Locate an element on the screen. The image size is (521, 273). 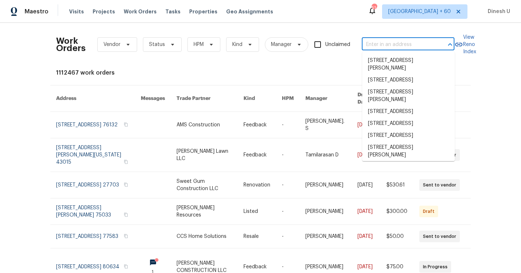
span: Dinesh U is located at coordinates (498, 12).